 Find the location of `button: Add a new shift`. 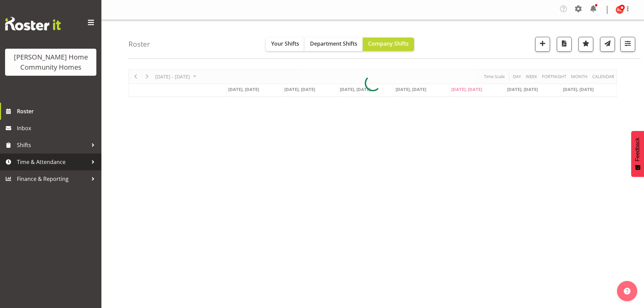

button: Add a new shift is located at coordinates (542, 44).